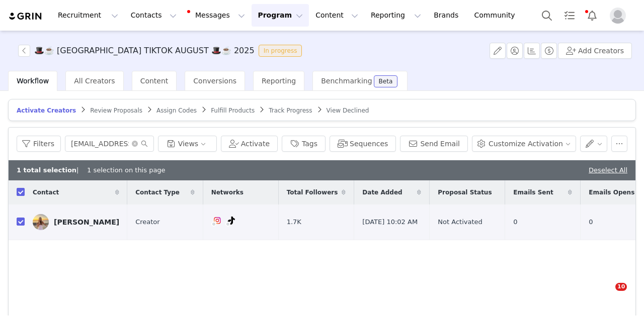 This screenshot has height=317, width=644. I want to click on span: Activate Creators, so click(46, 110).